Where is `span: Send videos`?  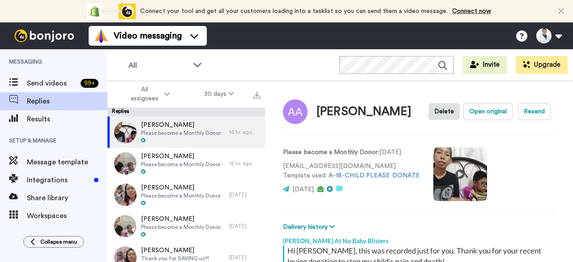 span: Send videos is located at coordinates (52, 83).